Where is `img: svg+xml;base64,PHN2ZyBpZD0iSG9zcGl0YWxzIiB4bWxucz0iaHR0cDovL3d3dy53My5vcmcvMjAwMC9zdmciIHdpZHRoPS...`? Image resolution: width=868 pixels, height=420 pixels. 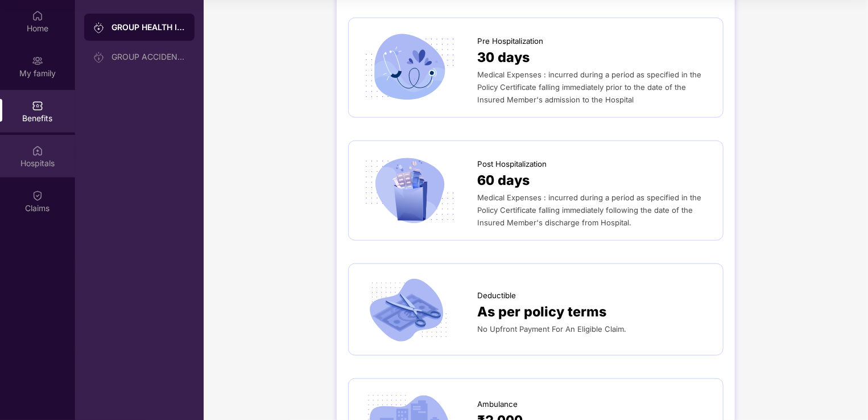
img: svg+xml;base64,PHN2ZyBpZD0iSG9zcGl0YWxzIiB4bWxucz0iaHR0cDovL3d3dy53My5vcmcvMjAwMC9zdmciIHdpZHRoPS... is located at coordinates (38, 151).